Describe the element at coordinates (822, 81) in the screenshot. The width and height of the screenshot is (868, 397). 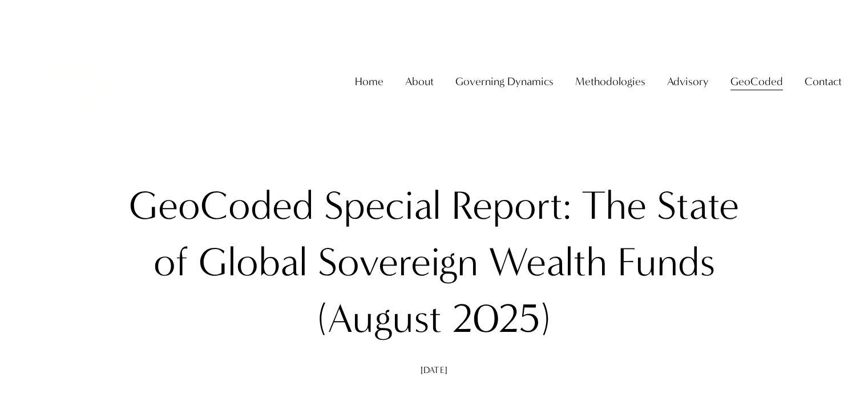
I see `span: Contact` at that location.